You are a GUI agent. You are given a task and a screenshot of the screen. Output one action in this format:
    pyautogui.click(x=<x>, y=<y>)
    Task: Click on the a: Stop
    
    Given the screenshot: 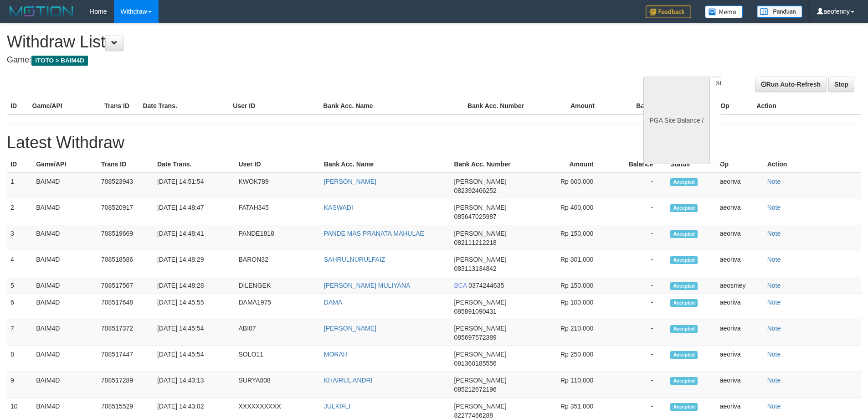 What is the action you would take?
    pyautogui.click(x=840, y=84)
    